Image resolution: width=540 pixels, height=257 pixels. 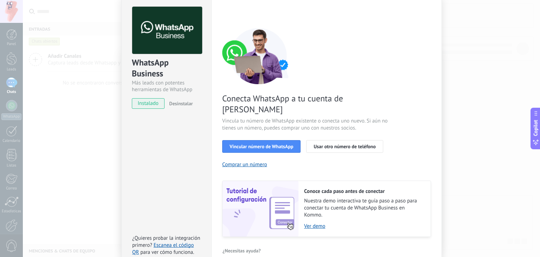 I want to click on span: ¿Necesitas ayuda?, so click(x=241, y=250).